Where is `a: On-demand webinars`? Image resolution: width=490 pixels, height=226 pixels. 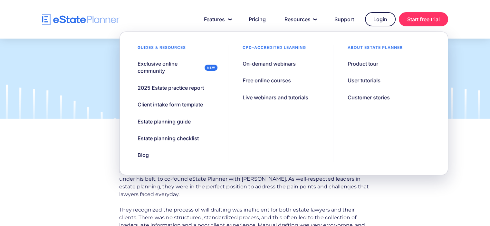
a: On-demand webinars is located at coordinates (269, 64).